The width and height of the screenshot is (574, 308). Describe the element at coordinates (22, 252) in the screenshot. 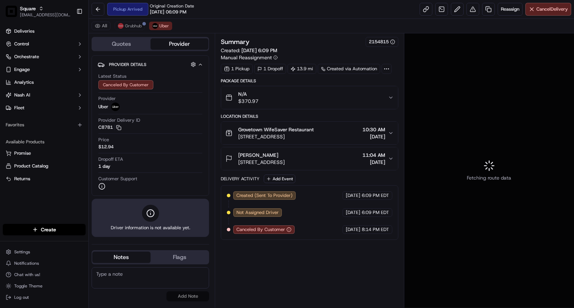

I see `span: Settings` at that location.